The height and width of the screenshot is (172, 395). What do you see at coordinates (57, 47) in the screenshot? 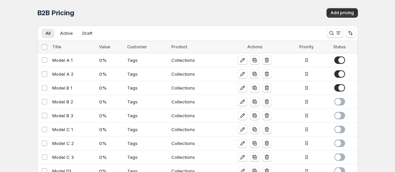
I see `span: Title` at bounding box center [57, 47].